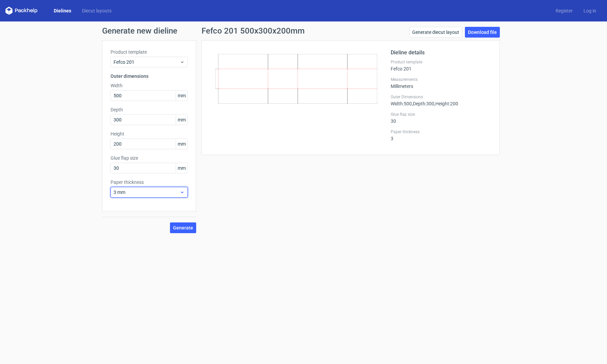 The image size is (607, 364). I want to click on a: Diecut layouts, so click(96, 11).